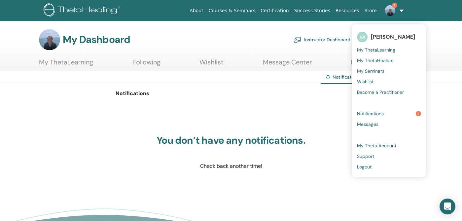  Describe the element at coordinates (389, 156) in the screenshot. I see `a: Support` at that location.